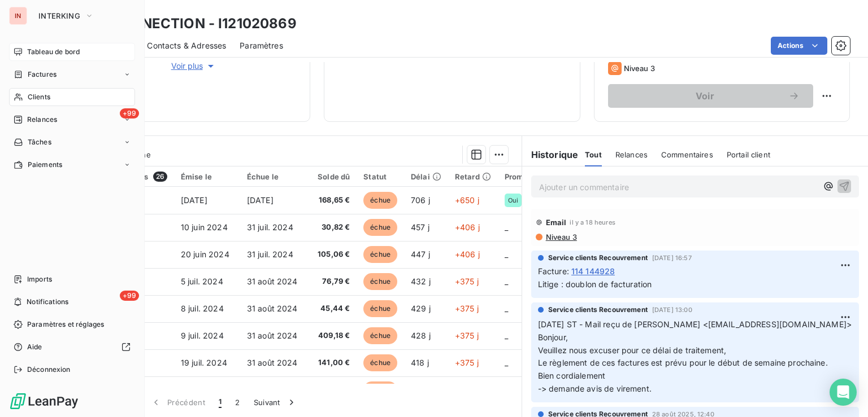 Image resolution: width=868 pixels, height=417 pixels. I want to click on span: Voir, so click(704, 96).